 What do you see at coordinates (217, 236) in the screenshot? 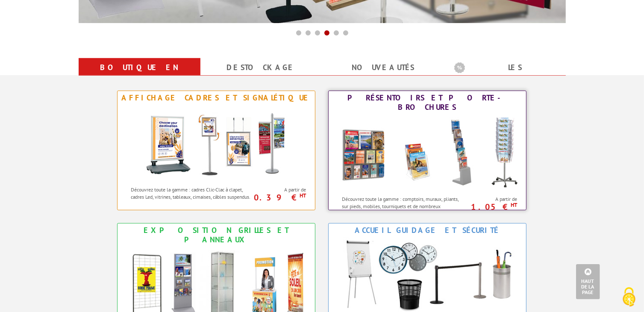
I see `div: Exposition Grilles et Panneaux` at bounding box center [217, 236].